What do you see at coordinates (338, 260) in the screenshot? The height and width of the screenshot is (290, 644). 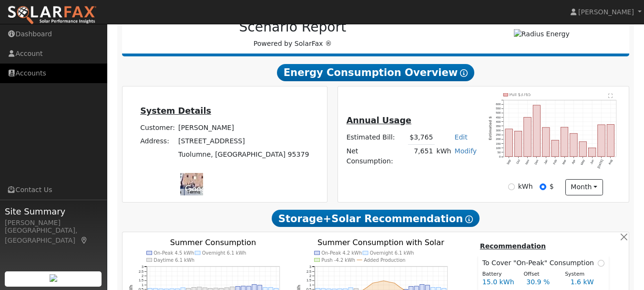 I see `text: Push -4.2 kWh` at bounding box center [338, 260].